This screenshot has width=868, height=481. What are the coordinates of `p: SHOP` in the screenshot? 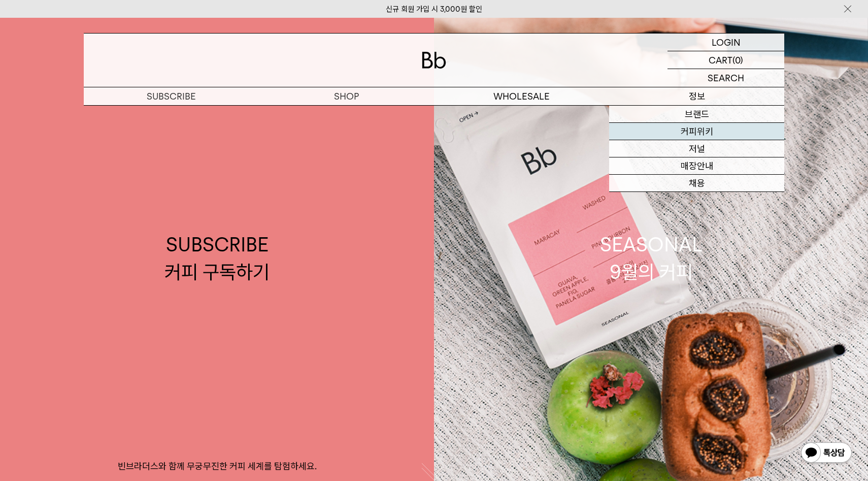 It's located at (346, 96).